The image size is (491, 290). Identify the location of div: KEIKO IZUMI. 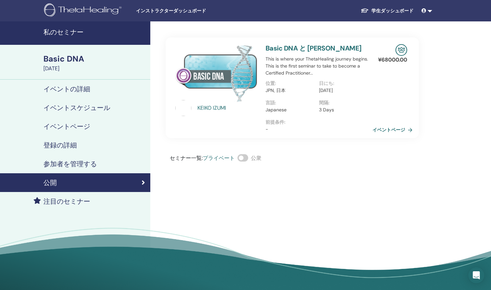
(228, 108).